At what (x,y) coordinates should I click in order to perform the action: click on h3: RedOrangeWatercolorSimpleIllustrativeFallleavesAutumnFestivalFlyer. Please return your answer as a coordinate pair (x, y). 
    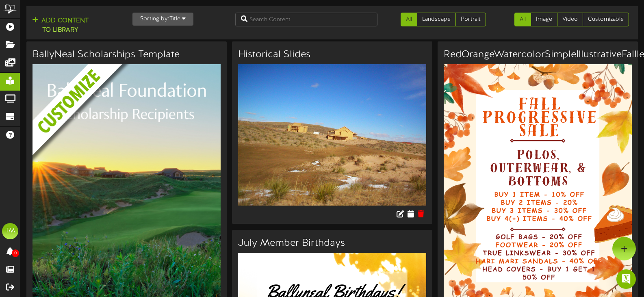
    Looking at the image, I should click on (538, 55).